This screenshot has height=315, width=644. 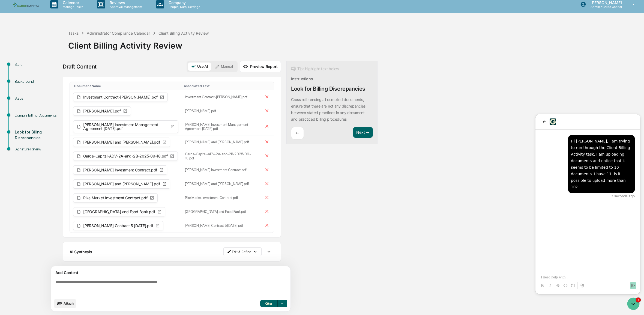 What do you see at coordinates (302, 79) in the screenshot?
I see `div: Instructions` at bounding box center [302, 79].